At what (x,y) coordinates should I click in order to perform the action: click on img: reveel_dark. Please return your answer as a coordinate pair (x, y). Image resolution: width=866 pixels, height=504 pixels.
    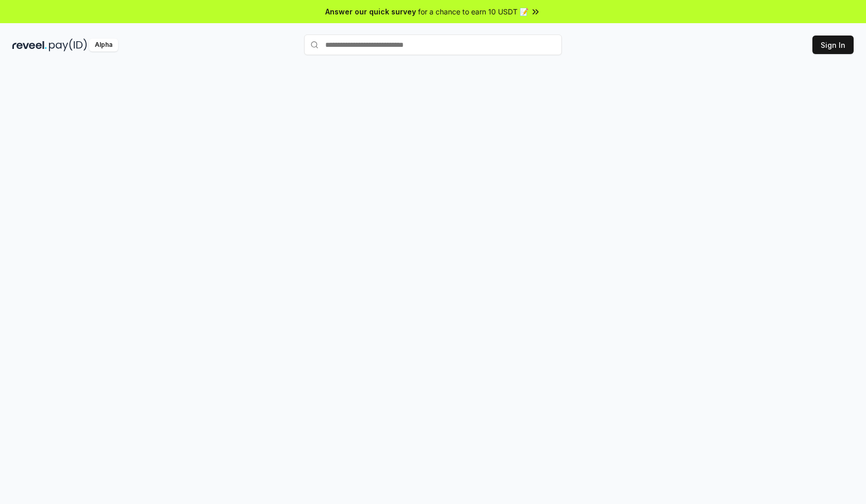
    Looking at the image, I should click on (29, 44).